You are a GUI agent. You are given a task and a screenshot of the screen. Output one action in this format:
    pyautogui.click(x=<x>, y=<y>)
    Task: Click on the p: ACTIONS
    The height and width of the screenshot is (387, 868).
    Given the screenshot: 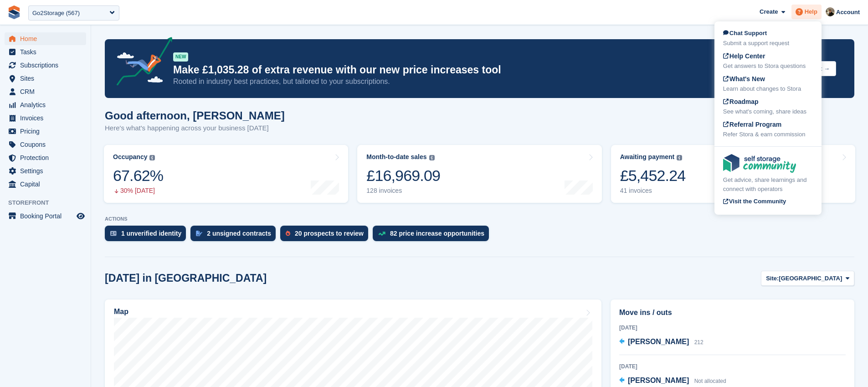 What is the action you would take?
    pyautogui.click(x=479, y=219)
    